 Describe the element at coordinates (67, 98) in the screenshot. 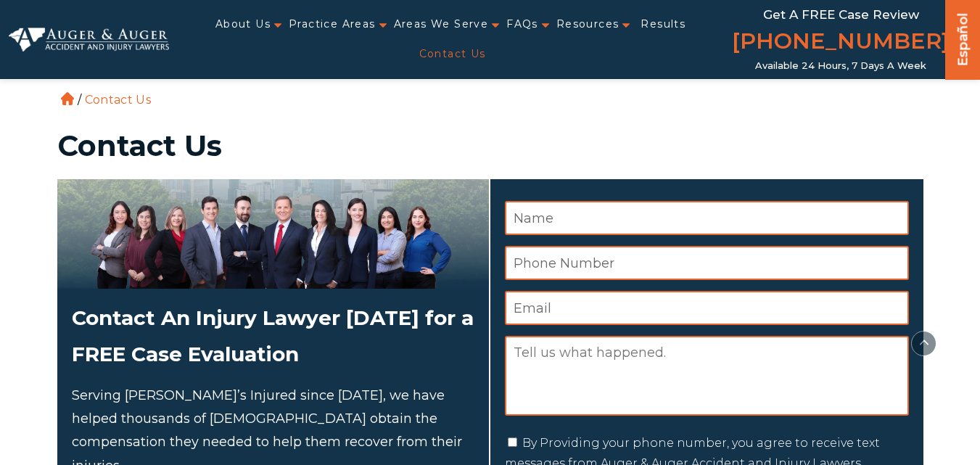

I see `a: Home` at that location.